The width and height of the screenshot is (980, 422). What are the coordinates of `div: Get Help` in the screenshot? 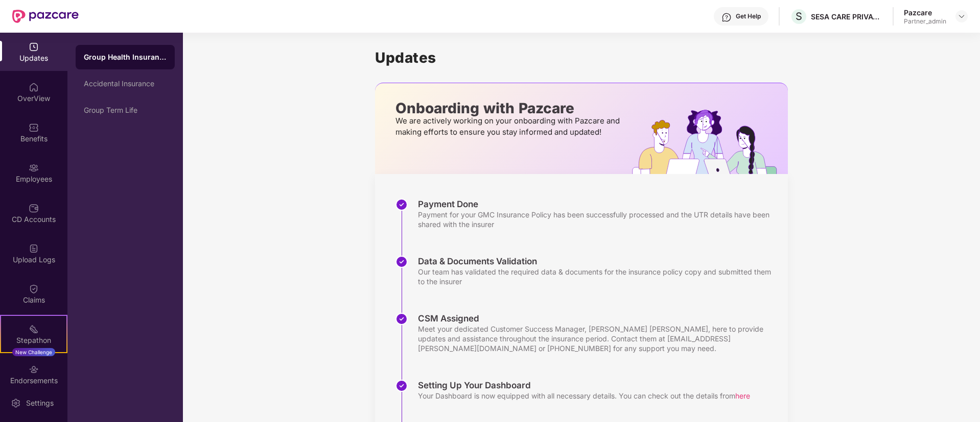 It's located at (747, 17).